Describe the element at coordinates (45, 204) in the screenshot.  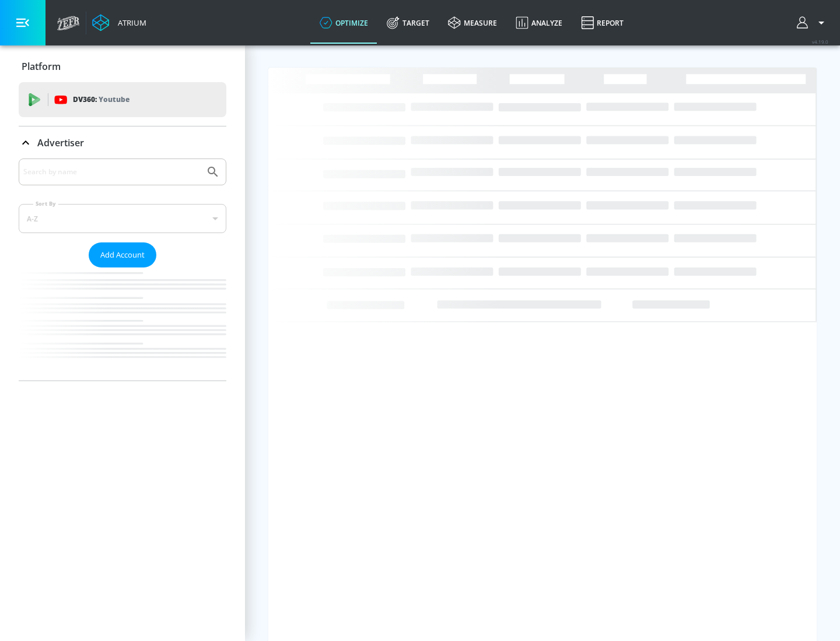
I see `label: Sort By` at that location.